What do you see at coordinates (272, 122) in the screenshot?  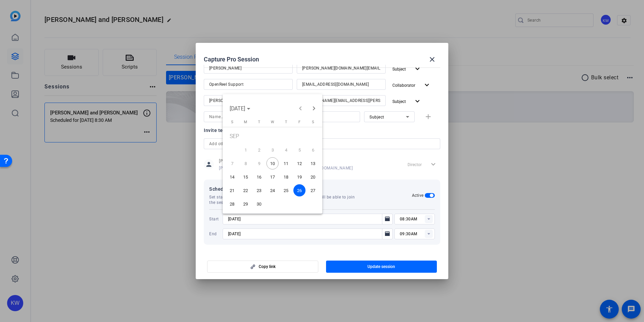 I see `span: W` at bounding box center [272, 122].